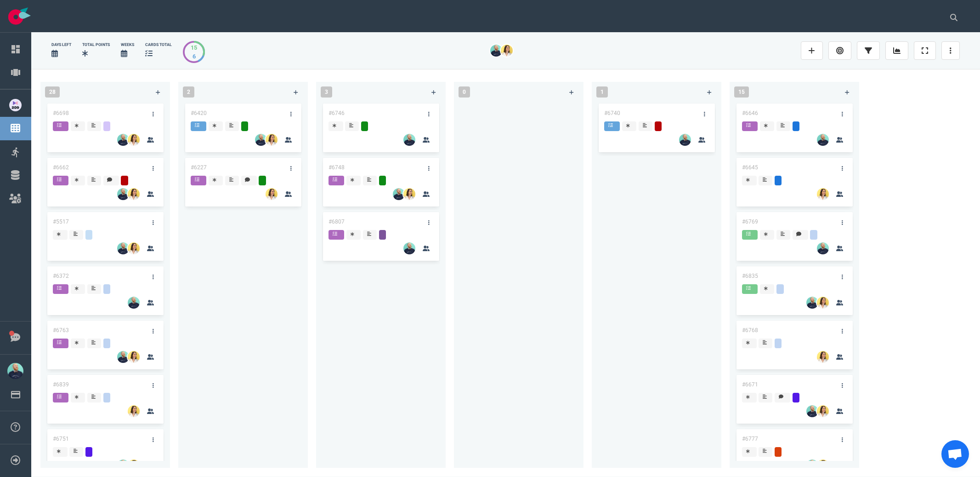 The width and height of the screenshot is (980, 477). I want to click on a: #6763, so click(60, 330).